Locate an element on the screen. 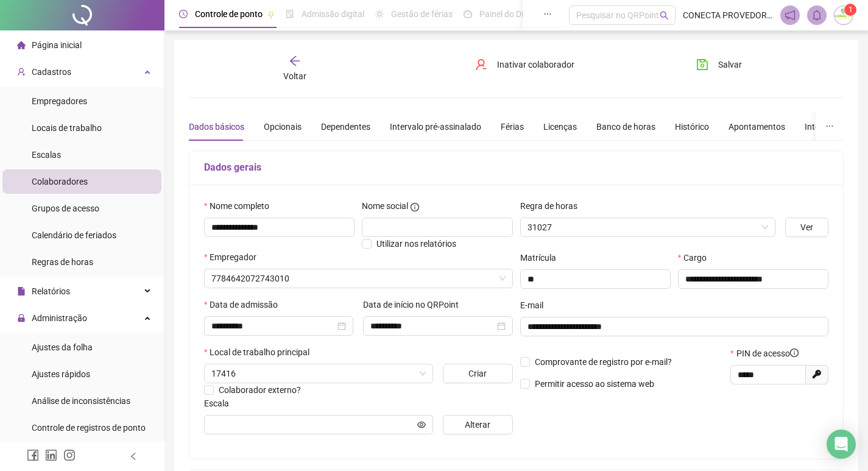 This screenshot has width=868, height=471. span: eye is located at coordinates (421, 425).